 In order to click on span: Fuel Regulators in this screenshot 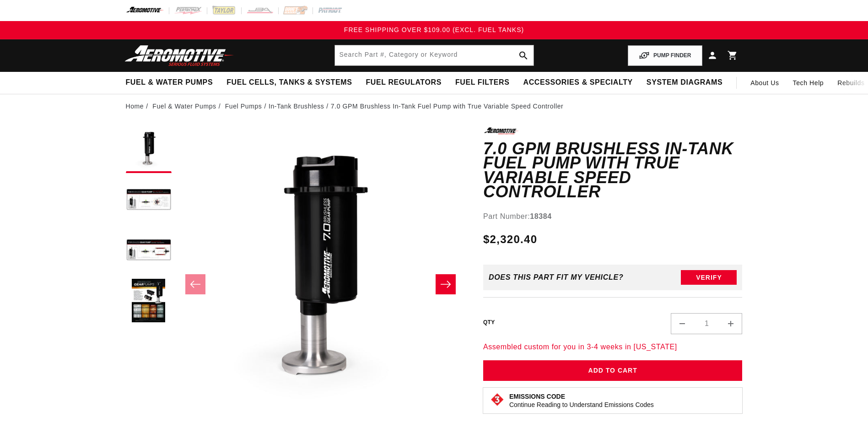, I will do `click(403, 83)`.